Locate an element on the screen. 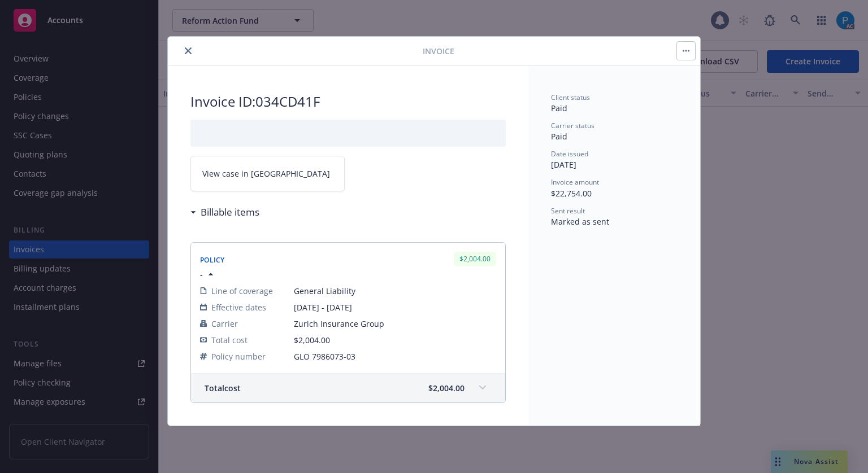 This screenshot has height=473, width=868. h3: Billable items is located at coordinates (230, 212).